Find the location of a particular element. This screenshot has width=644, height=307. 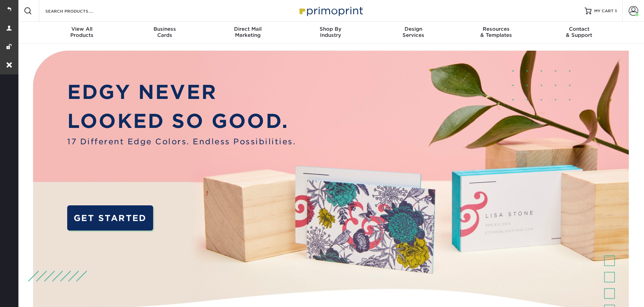

span: Contact is located at coordinates (579, 29).